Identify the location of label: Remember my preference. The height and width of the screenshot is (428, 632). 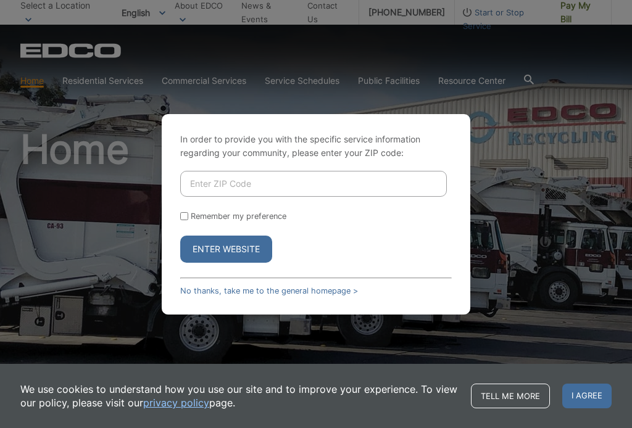
(238, 216).